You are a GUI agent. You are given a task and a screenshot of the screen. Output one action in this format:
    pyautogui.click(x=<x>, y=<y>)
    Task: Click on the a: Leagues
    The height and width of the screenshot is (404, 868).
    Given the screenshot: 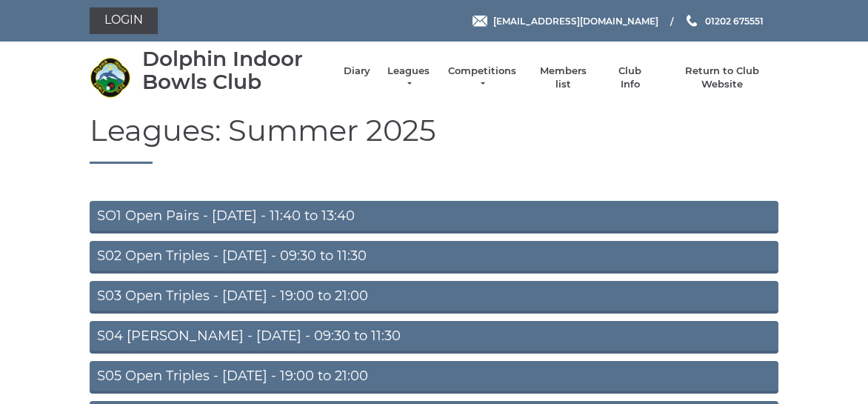 What is the action you would take?
    pyautogui.click(x=408, y=78)
    